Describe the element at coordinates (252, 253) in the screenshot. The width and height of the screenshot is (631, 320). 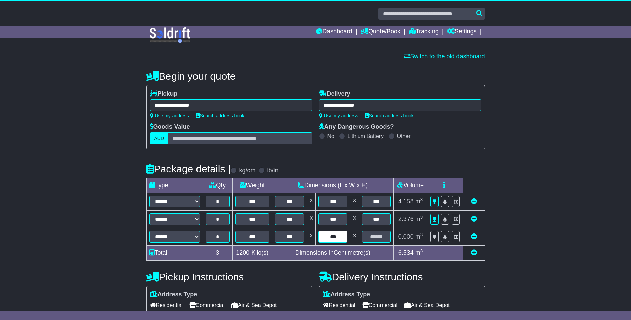
I see `td: Kilo(s)` at that location.